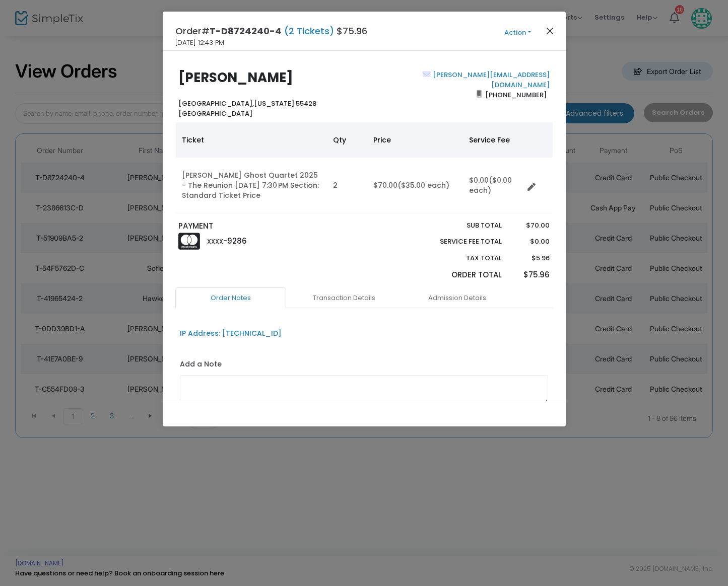  I want to click on button: Action, so click(517, 32).